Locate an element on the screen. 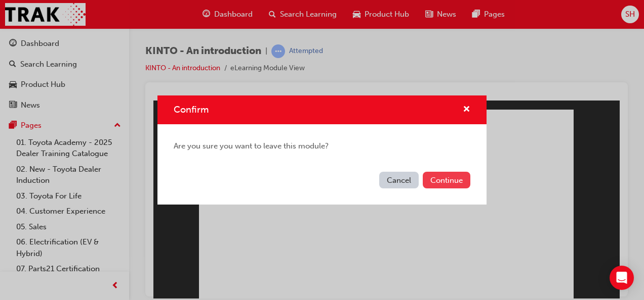  div: Confirm is located at coordinates (322, 150).